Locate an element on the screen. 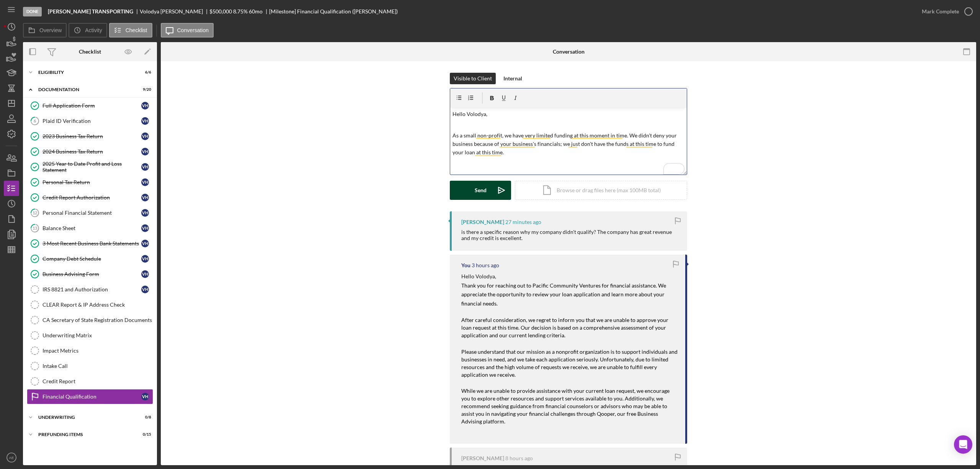 The width and height of the screenshot is (980, 469). div: Credit Report Authorization is located at coordinates (92, 198).